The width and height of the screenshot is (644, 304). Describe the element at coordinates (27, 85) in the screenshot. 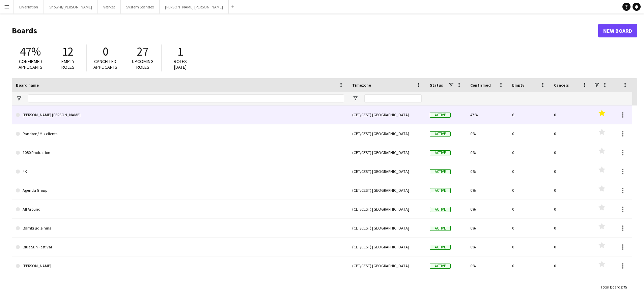

I see `span: Board name` at that location.